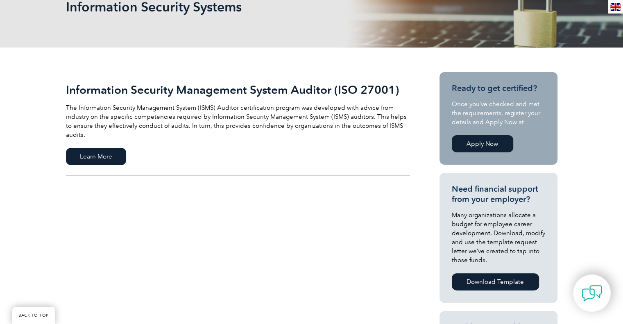  Describe the element at coordinates (495, 282) in the screenshot. I see `a: Download Template` at that location.